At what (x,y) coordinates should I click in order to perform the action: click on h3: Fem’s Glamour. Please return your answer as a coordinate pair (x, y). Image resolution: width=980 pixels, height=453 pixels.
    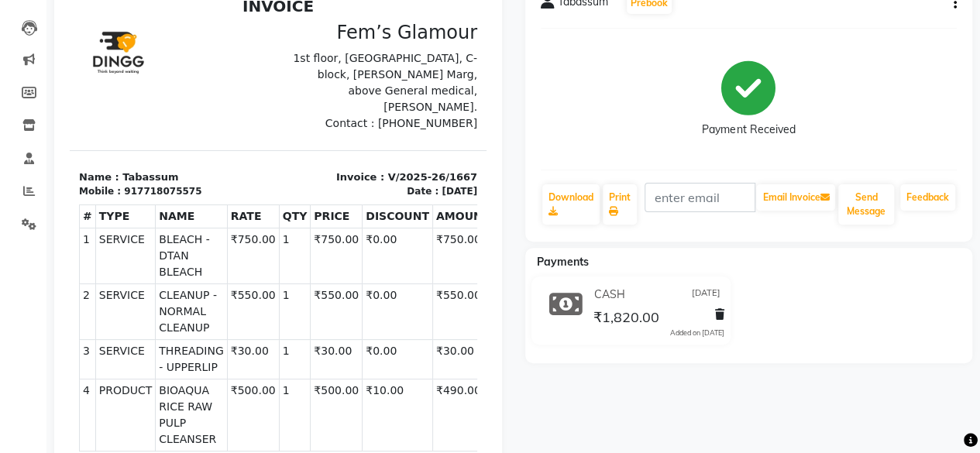
    Looking at the image, I should click on (313, 42).